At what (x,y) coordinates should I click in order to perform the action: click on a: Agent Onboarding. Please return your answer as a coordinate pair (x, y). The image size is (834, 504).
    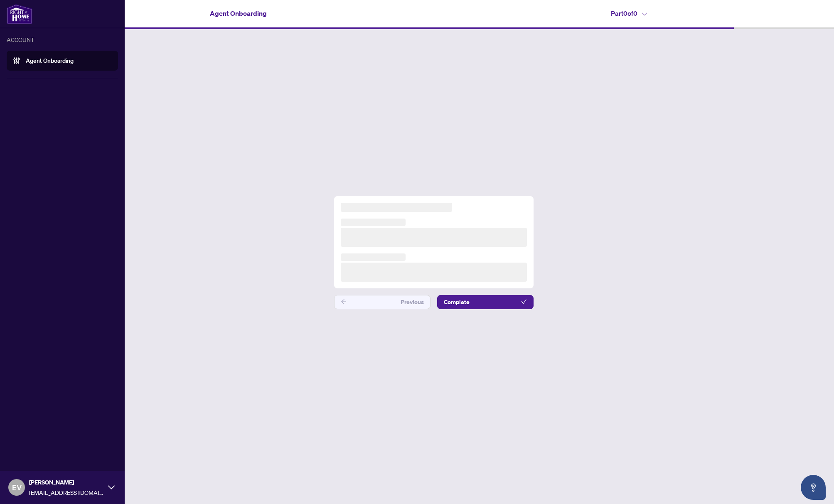
    Looking at the image, I should click on (49, 61).